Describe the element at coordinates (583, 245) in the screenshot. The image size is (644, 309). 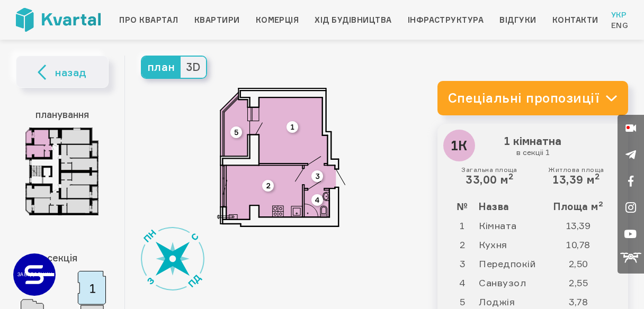
I see `td: 10,78` at that location.